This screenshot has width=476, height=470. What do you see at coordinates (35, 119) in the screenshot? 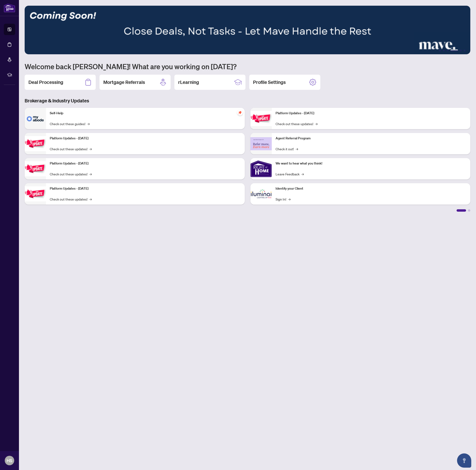
I see `img: Self-Help` at bounding box center [35, 119].